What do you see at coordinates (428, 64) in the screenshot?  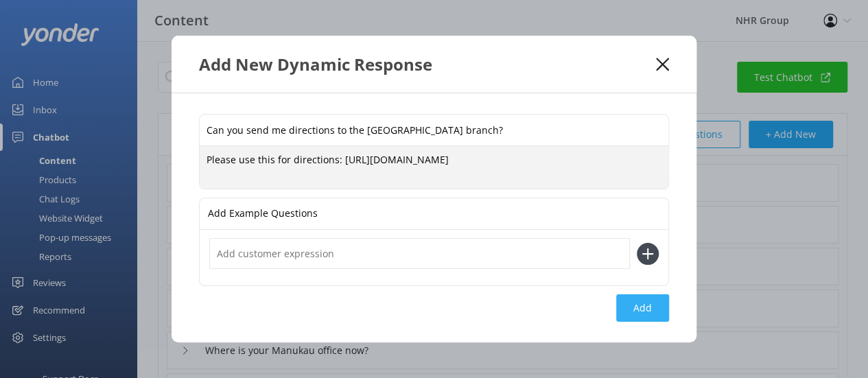 I see `div: Add New Dynamic Response` at bounding box center [428, 64].